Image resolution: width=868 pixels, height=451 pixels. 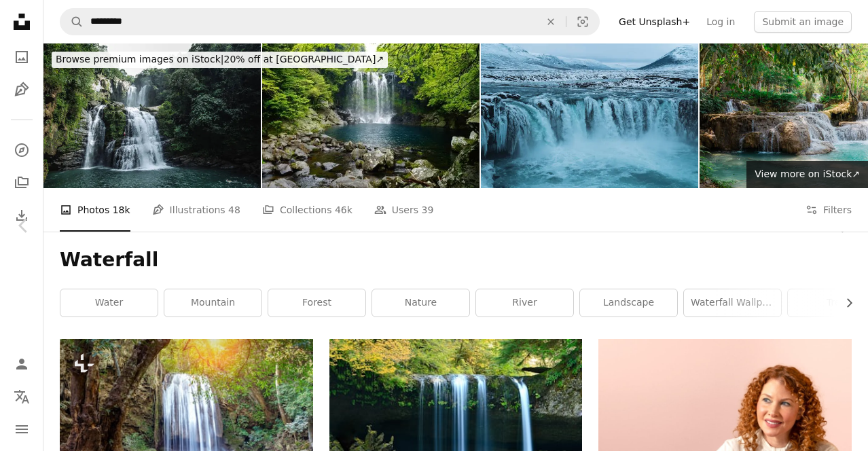 I want to click on a: Users 39, so click(x=404, y=210).